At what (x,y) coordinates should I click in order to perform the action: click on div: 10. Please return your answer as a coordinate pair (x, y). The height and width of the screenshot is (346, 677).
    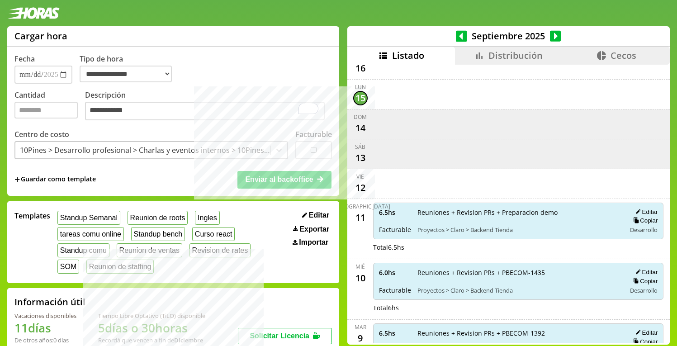
    Looking at the image, I should click on (360, 278).